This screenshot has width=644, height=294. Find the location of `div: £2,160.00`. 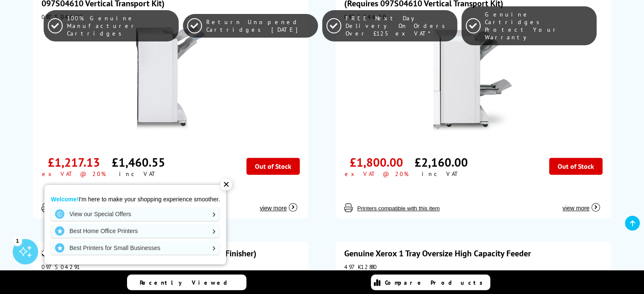

div: £2,160.00 is located at coordinates (441, 162).